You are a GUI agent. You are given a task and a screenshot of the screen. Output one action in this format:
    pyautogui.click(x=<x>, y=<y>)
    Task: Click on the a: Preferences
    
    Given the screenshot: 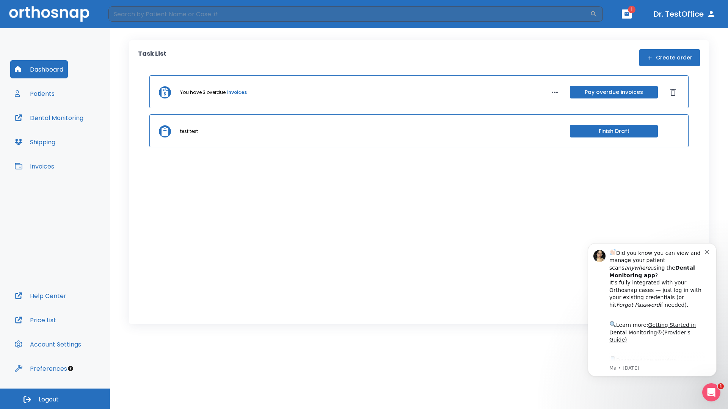 What is the action you would take?
    pyautogui.click(x=41, y=369)
    